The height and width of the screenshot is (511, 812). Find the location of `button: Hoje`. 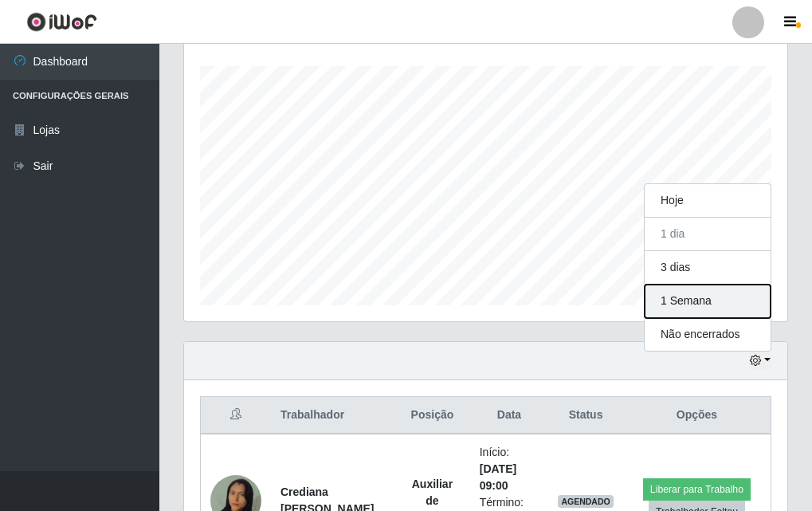

button: Hoje is located at coordinates (708, 201).